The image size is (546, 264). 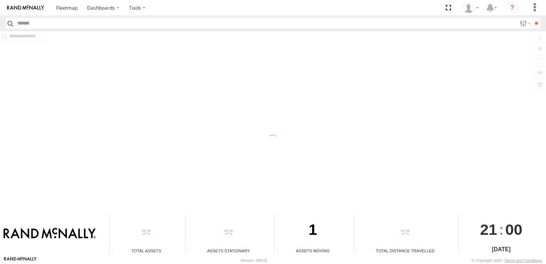 I want to click on img: Rand McNally, so click(x=49, y=234).